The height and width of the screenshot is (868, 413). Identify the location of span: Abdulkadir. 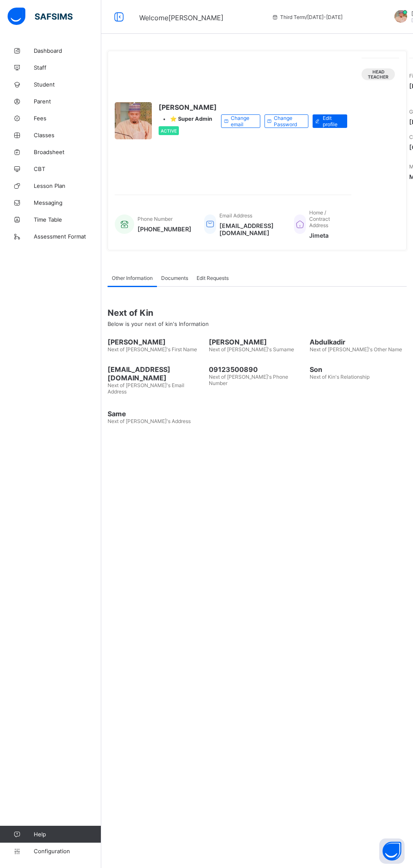
(358, 342).